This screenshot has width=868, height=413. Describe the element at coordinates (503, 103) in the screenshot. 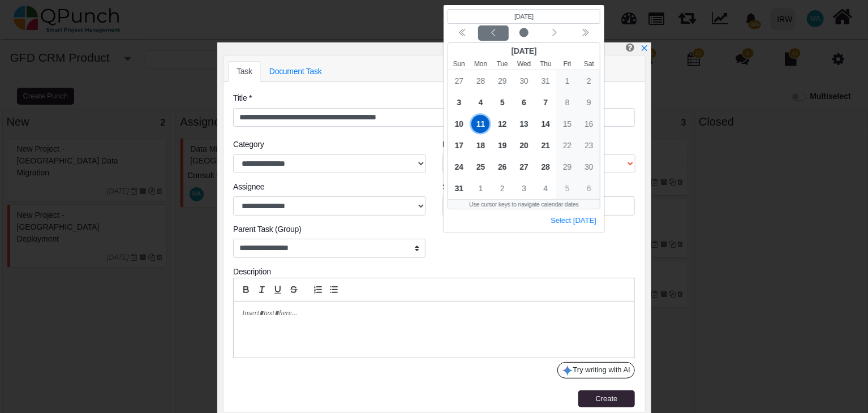

I see `span: 5` at that location.